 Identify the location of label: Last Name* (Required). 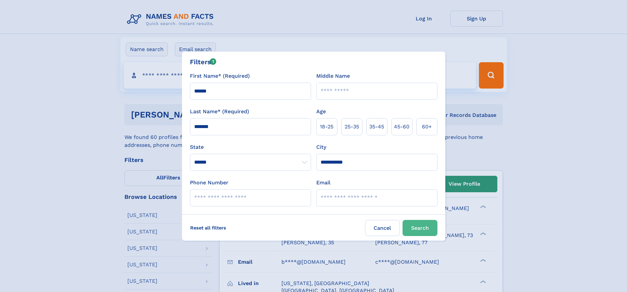
(220, 112).